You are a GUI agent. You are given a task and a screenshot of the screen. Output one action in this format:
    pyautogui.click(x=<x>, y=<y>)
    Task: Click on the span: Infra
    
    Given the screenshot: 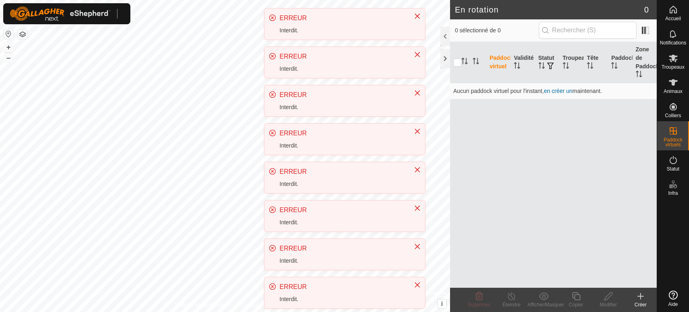 What is the action you would take?
    pyautogui.click(x=673, y=193)
    